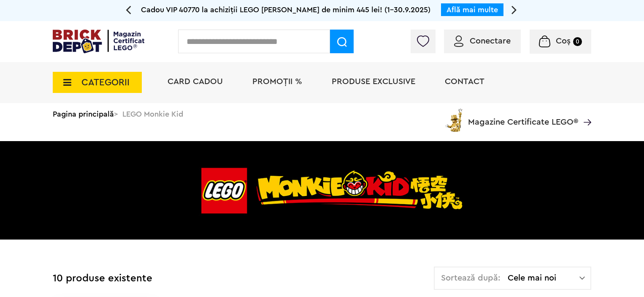 The width and height of the screenshot is (644, 297). Describe the element at coordinates (195, 82) in the screenshot. I see `a: Card Cadou` at that location.